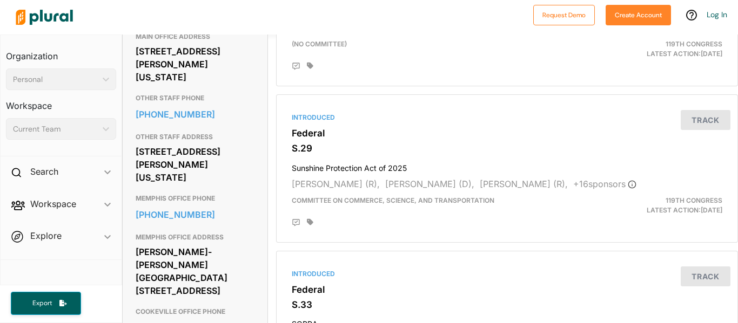 The image size is (738, 323). What do you see at coordinates (506, 148) in the screenshot?
I see `h3: S.29` at bounding box center [506, 148].